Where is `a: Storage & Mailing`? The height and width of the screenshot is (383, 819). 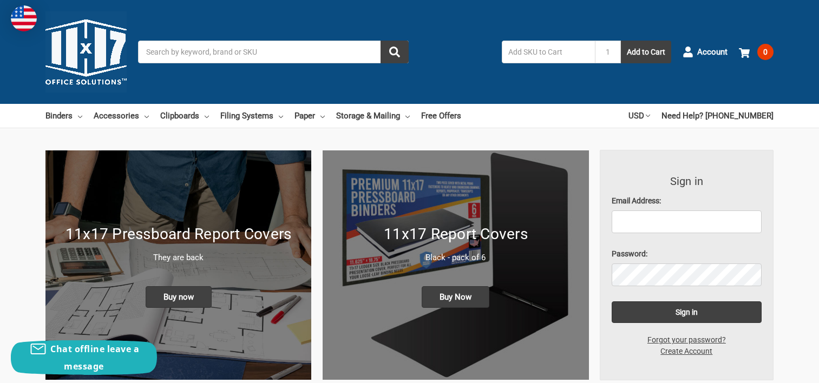 a: Storage & Mailing is located at coordinates (373, 116).